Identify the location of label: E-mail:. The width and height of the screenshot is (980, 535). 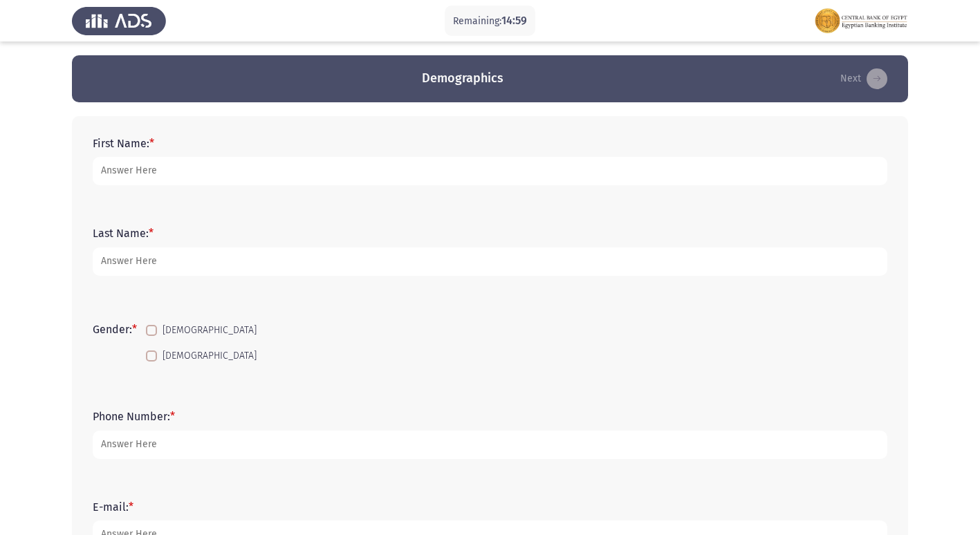
(112, 507).